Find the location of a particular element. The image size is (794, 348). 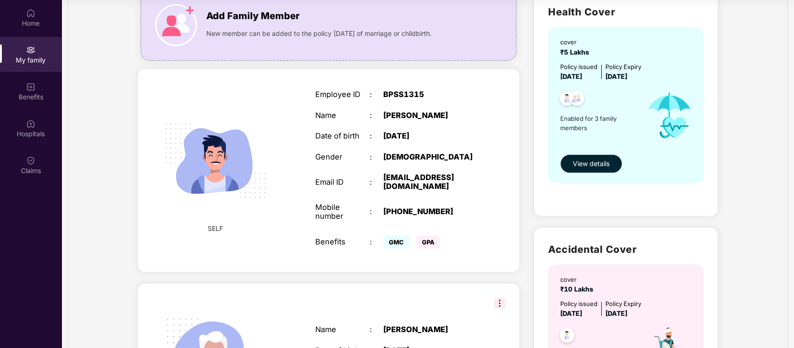

div: Date of birth is located at coordinates (342, 136).